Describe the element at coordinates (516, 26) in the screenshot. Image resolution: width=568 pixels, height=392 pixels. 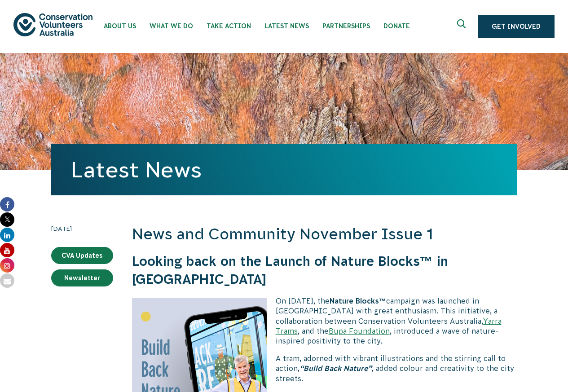
I see `a: Get Involved` at that location.